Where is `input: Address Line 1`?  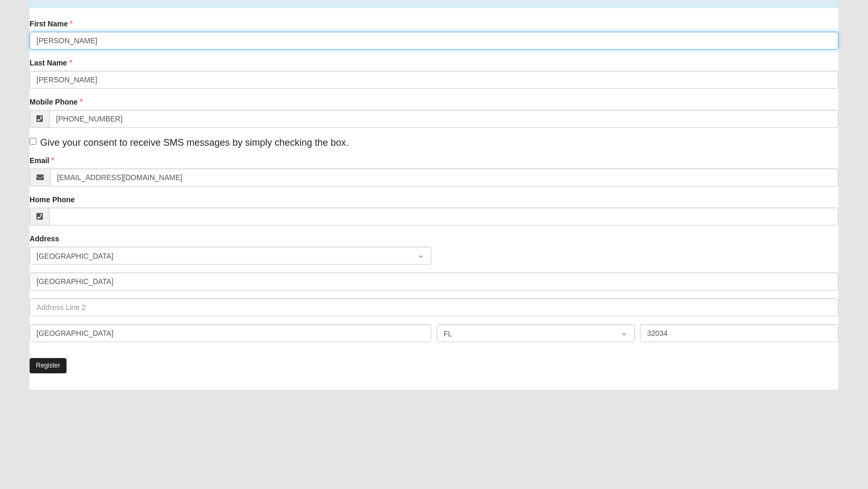 input: Address Line 1 is located at coordinates (434, 282).